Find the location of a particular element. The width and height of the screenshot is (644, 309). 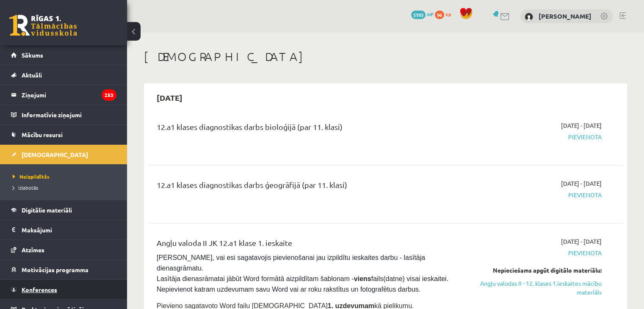

a: Digitālie materiāli is located at coordinates (64, 210).